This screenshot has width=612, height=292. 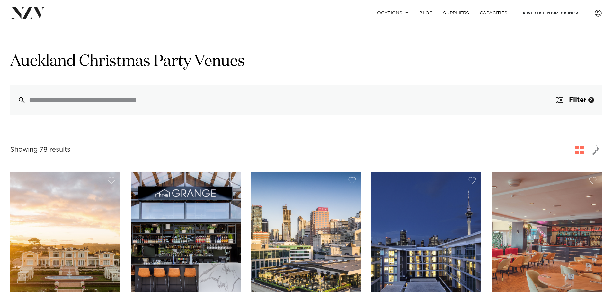 I want to click on button: Filter2, so click(x=575, y=100).